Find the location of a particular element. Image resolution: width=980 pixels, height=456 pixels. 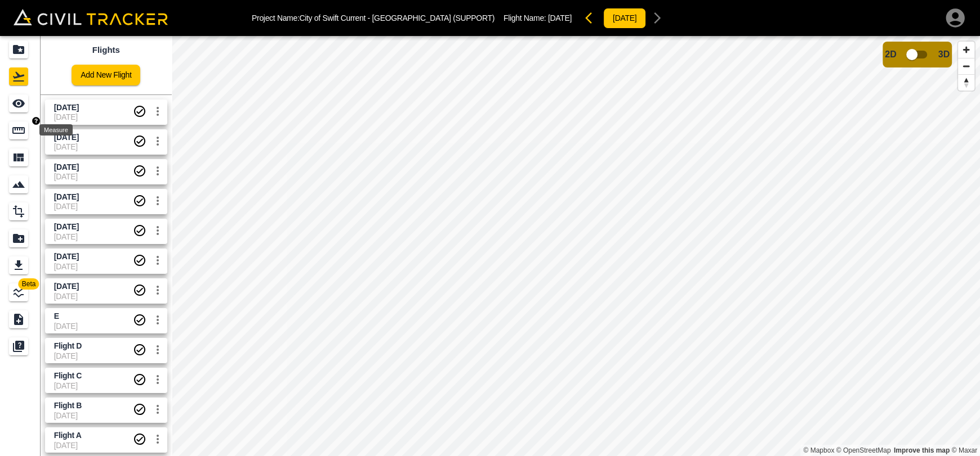

div: Measure is located at coordinates (56, 130).